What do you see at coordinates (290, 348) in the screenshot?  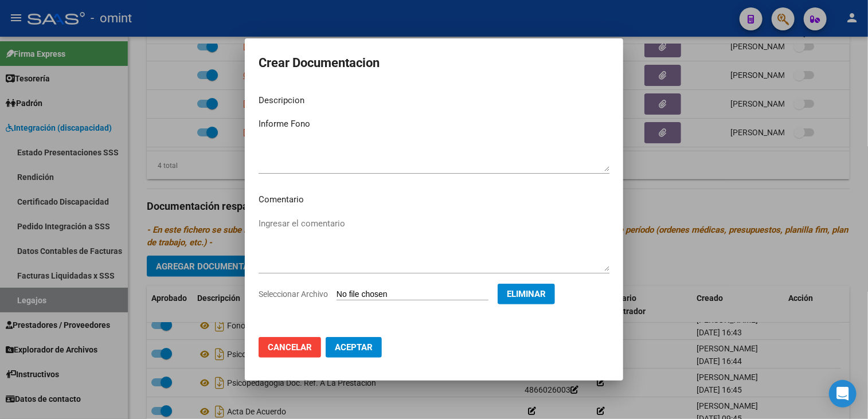 I see `button: Cancelar` at bounding box center [290, 348].